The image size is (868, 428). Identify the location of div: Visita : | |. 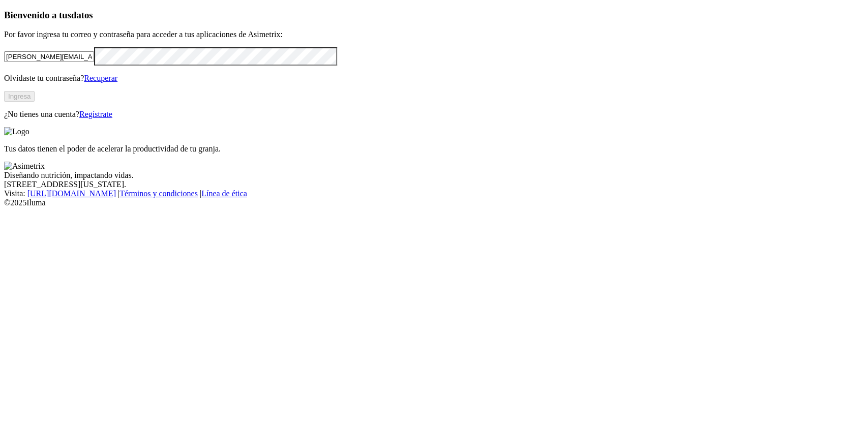
(434, 194).